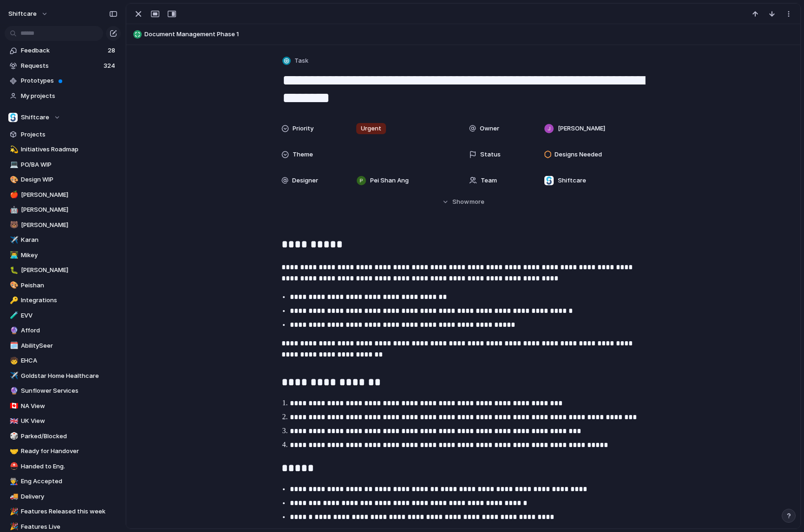  What do you see at coordinates (63, 80) in the screenshot?
I see `a: Prototypes` at bounding box center [63, 80].